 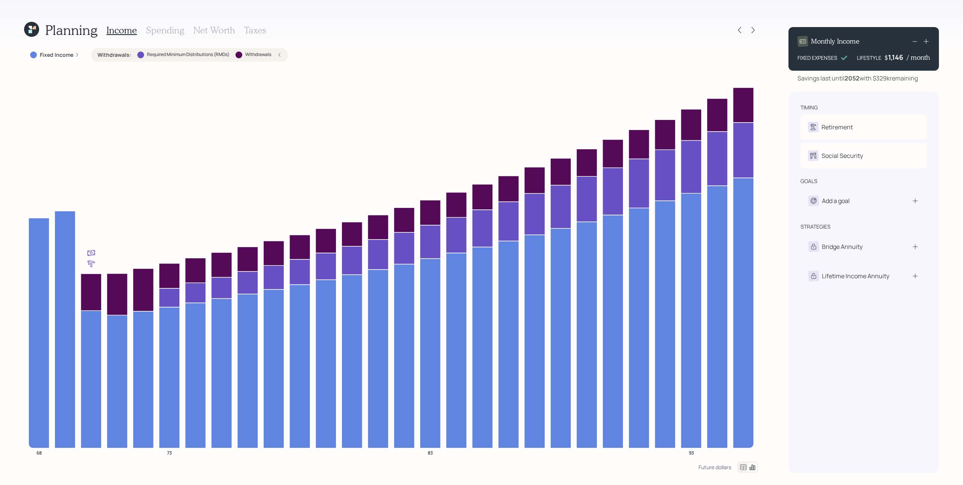 I want to click on h3: Taxes, so click(x=255, y=30).